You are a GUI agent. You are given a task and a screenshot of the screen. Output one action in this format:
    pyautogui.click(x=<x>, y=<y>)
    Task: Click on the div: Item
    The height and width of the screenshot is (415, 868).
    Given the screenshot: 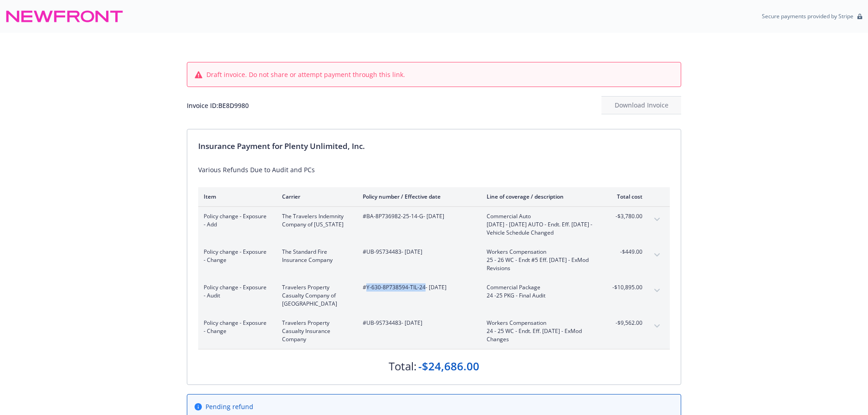 What is the action you would take?
    pyautogui.click(x=236, y=196)
    